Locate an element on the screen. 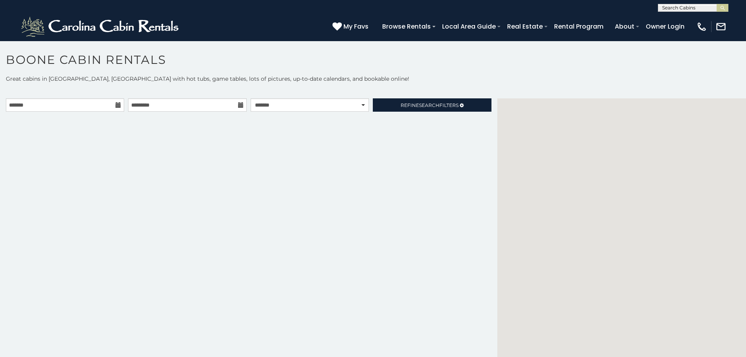 The height and width of the screenshot is (357, 746). a: RefineSearchFilters is located at coordinates (432, 105).